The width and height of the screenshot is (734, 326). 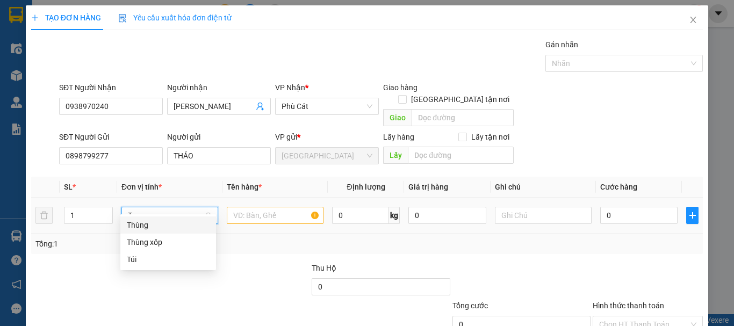 I want to click on span: Đơn vị tính, so click(x=141, y=187).